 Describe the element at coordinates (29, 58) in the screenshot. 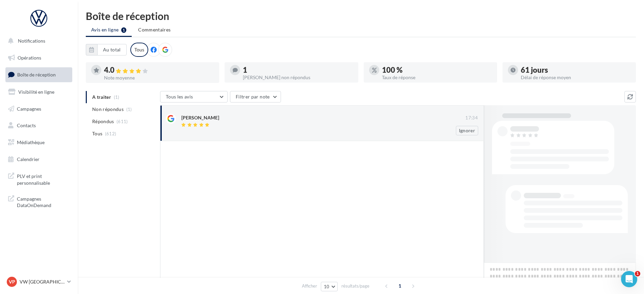

I see `span: Opérations` at that location.